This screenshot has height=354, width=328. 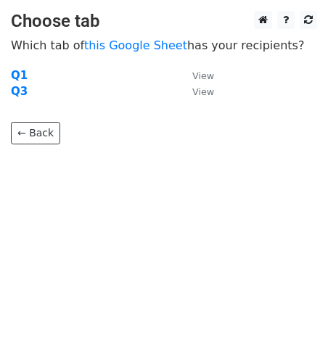 I want to click on strong: Q3, so click(x=19, y=91).